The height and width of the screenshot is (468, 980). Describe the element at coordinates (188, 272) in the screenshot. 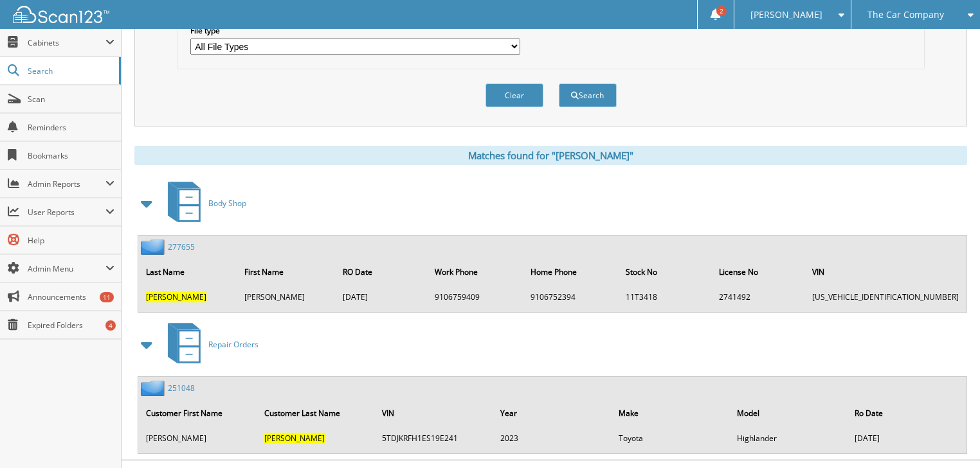

I see `th: Last Name` at that location.